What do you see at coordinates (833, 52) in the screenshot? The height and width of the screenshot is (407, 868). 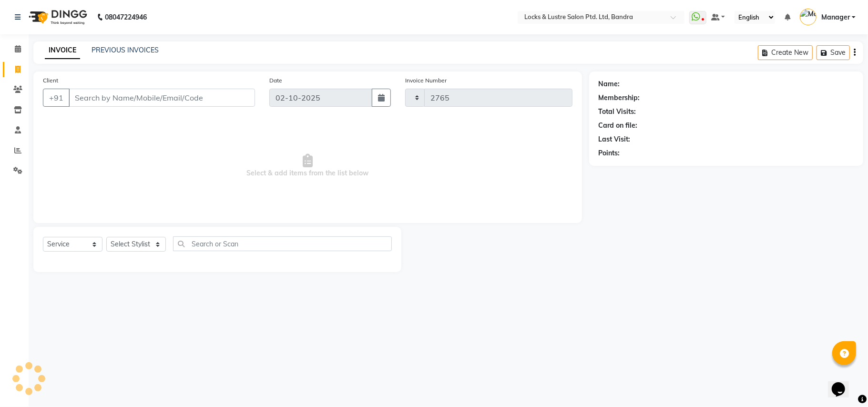 I see `button: Save` at bounding box center [833, 52].